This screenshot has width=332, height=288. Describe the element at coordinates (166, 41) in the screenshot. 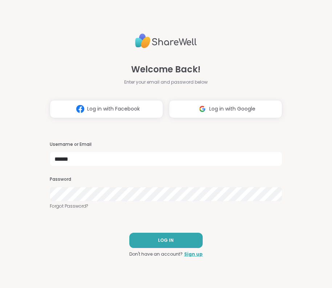

I see `img: ShareWell Logo` at that location.